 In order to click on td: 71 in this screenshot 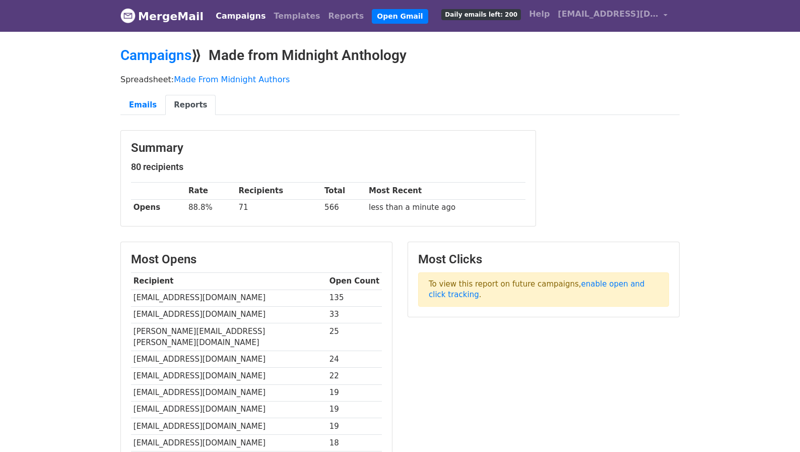, I will do `click(279, 207)`.